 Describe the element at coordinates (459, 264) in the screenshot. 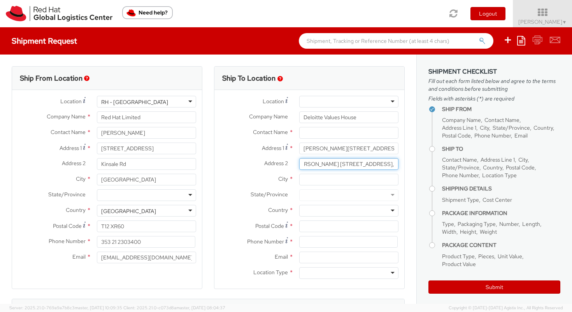

I see `span: Product Value` at that location.